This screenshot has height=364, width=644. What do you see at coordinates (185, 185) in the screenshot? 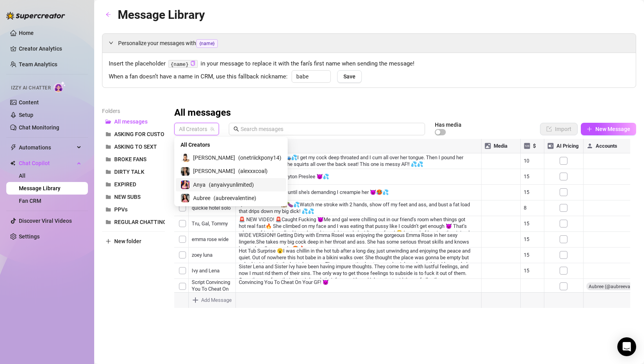
I see `img: Anya` at bounding box center [185, 185].